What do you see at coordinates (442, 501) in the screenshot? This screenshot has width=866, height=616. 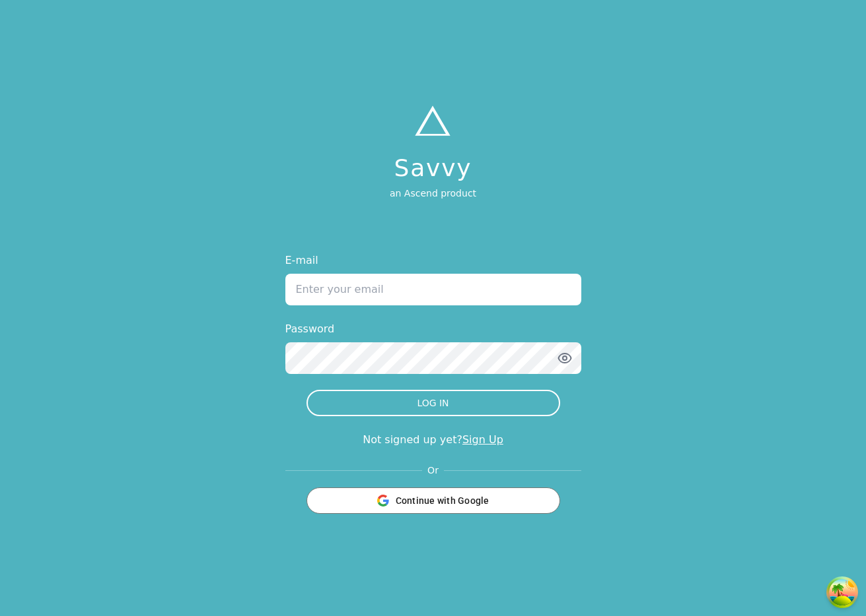 I see `span: Continue with Google` at bounding box center [442, 501].